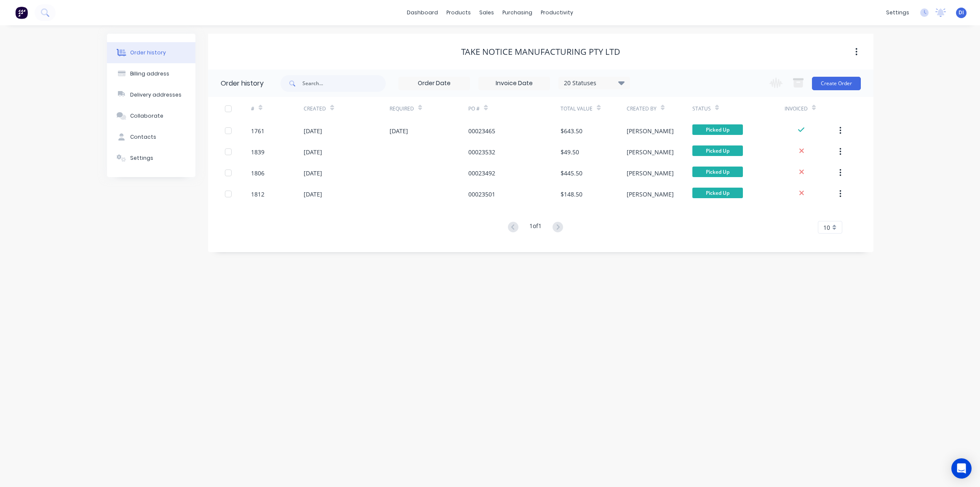 The image size is (980, 487). What do you see at coordinates (482, 173) in the screenshot?
I see `div: 00023492` at bounding box center [482, 173].